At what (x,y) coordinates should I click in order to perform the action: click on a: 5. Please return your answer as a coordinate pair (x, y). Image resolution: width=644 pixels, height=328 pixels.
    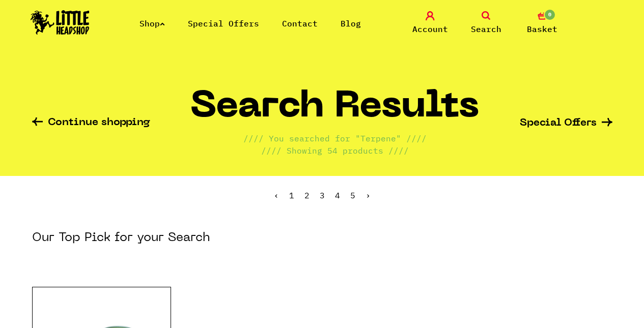
    Looking at the image, I should click on (353, 195).